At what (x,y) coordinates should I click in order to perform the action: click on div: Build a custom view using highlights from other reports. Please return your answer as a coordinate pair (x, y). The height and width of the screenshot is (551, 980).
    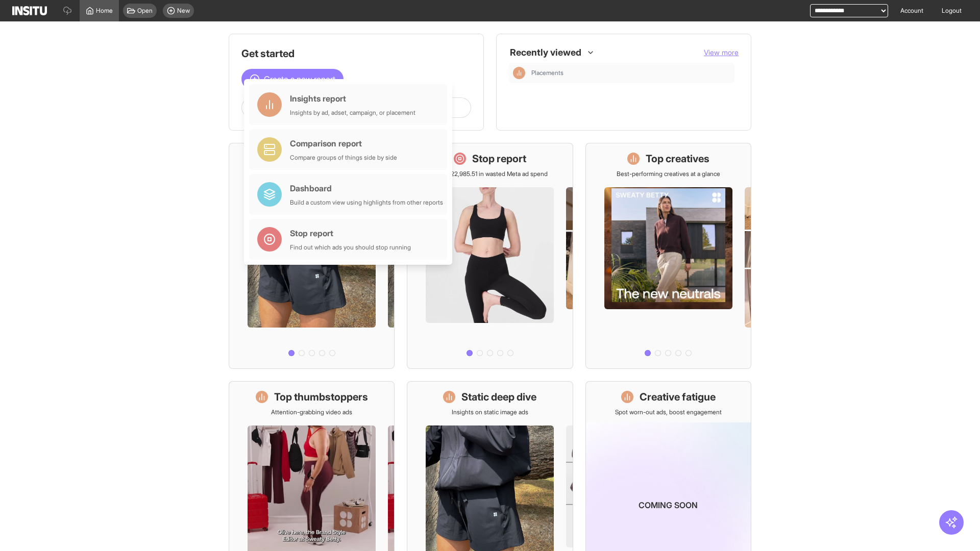
    Looking at the image, I should click on (367, 202).